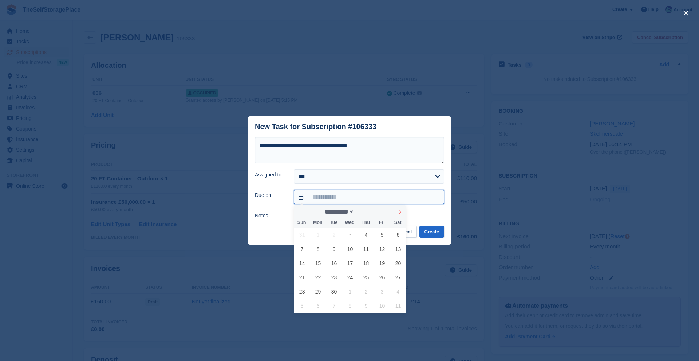  What do you see at coordinates (398, 222) in the screenshot?
I see `span: Sat` at bounding box center [398, 222].